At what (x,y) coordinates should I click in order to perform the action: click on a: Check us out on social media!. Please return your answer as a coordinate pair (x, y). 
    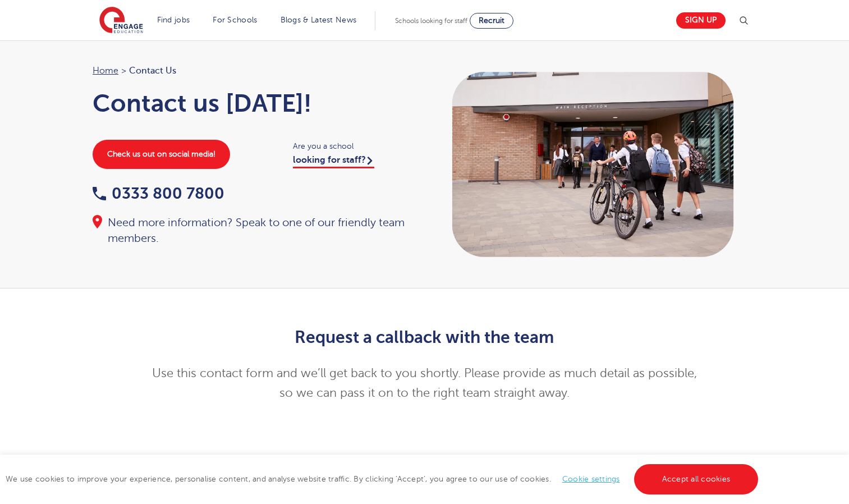
    Looking at the image, I should click on (161, 154).